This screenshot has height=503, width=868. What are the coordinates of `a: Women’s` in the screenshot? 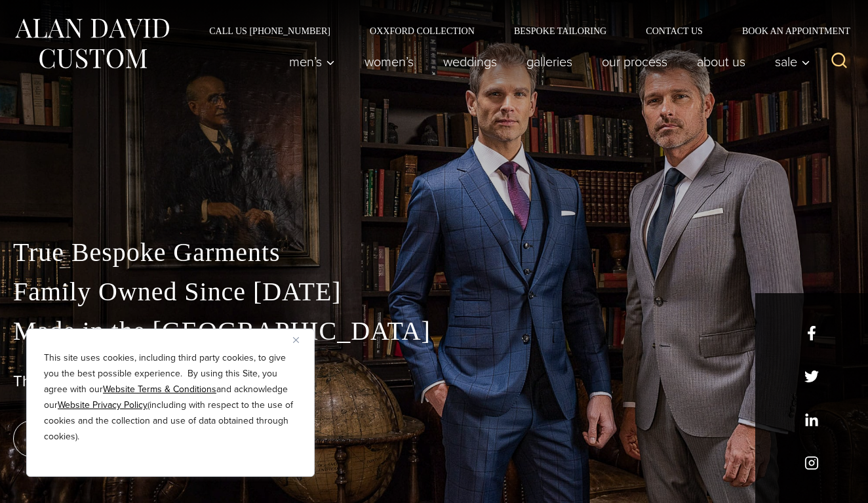 It's located at (389, 62).